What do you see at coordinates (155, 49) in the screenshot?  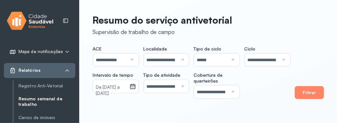 I see `span: Localidade` at bounding box center [155, 49].